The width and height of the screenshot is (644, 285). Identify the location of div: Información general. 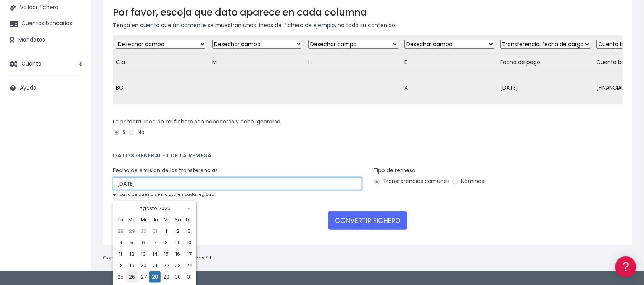
(76, 57).